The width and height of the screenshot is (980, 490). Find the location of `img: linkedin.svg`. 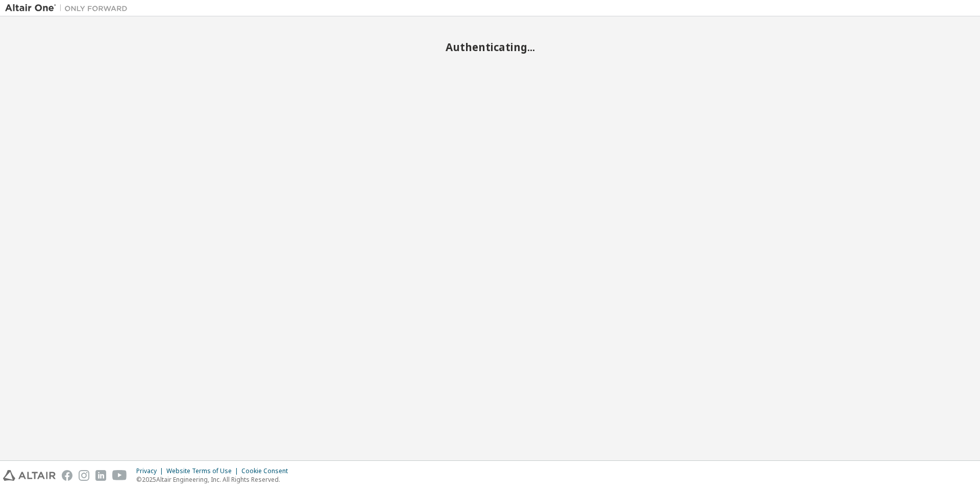

img: linkedin.svg is located at coordinates (100, 475).